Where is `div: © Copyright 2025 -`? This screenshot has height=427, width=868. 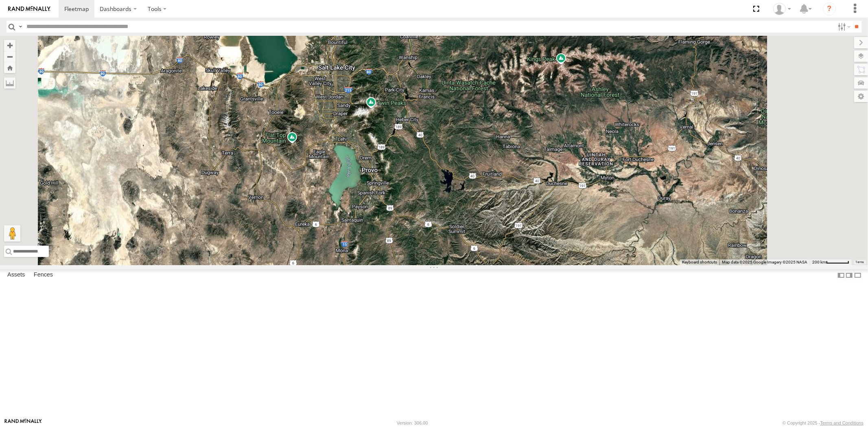 div: © Copyright 2025 - is located at coordinates (823, 423).